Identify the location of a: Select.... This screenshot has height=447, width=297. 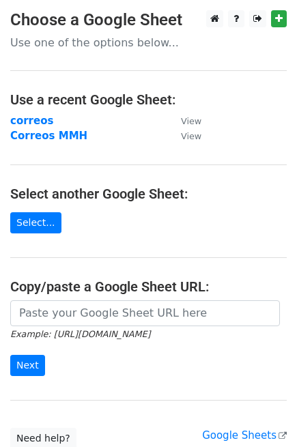
(36, 223).